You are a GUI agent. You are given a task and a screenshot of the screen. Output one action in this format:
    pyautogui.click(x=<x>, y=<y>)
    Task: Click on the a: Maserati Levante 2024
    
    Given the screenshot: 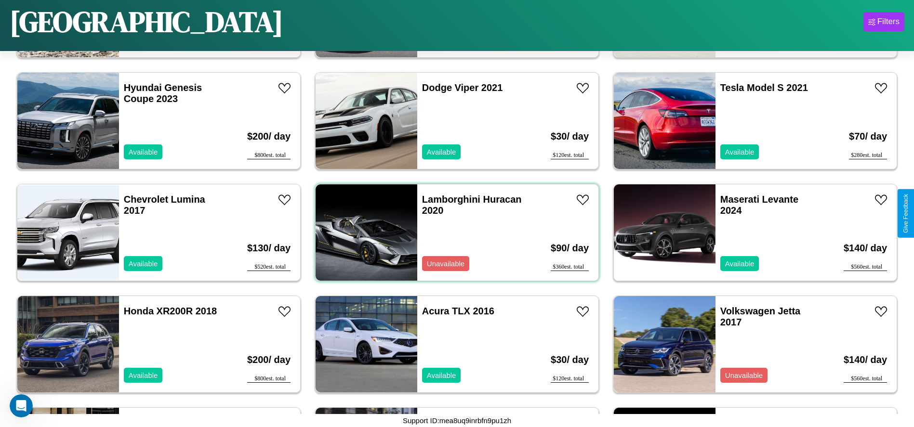 What is the action you would take?
    pyautogui.click(x=759, y=205)
    